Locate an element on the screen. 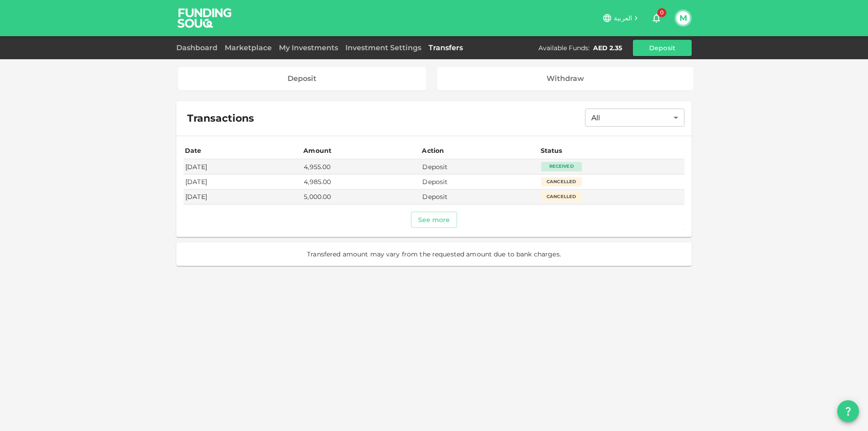 This screenshot has width=868, height=431. a: Transfers is located at coordinates (446, 48).